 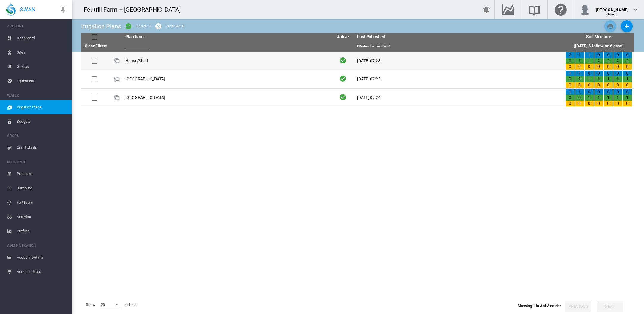 I want to click on td: 1 0 0 1 0 0 0 1 0 0 1 0 0 1 0 0 1 0 0 1 0, so click(x=599, y=79).